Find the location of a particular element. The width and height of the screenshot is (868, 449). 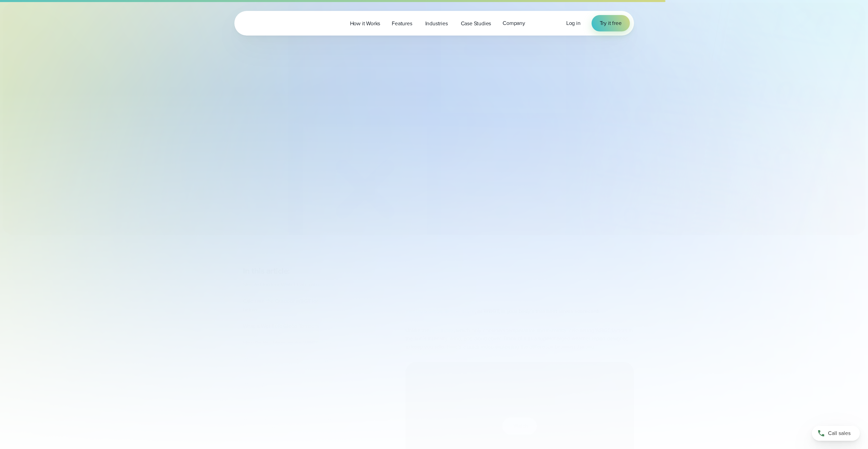

span: Call sales is located at coordinates (839, 433).